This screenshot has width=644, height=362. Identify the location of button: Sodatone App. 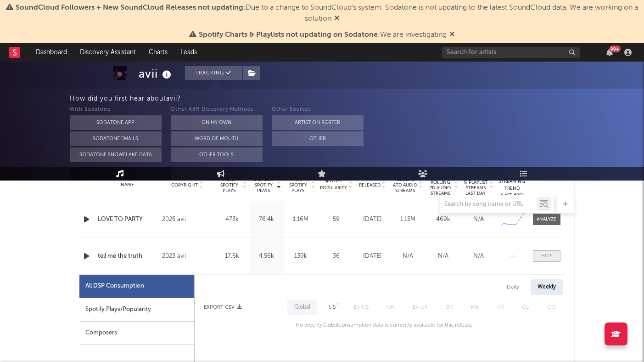
(115, 123).